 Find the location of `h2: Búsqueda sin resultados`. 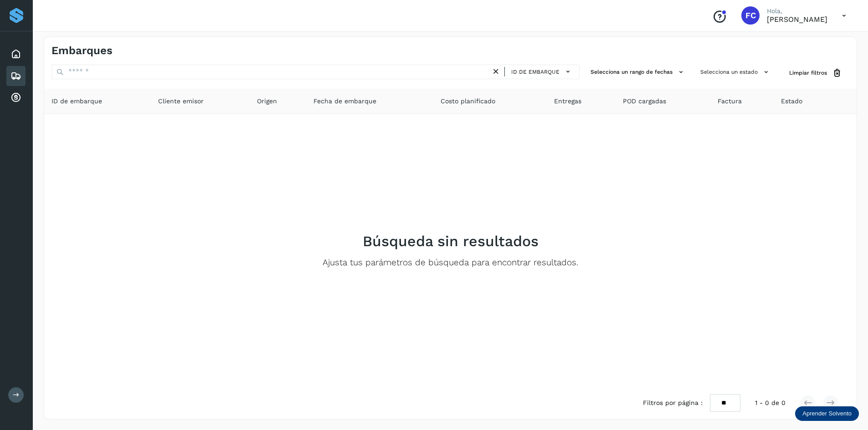

h2: Búsqueda sin resultados is located at coordinates (450, 242).